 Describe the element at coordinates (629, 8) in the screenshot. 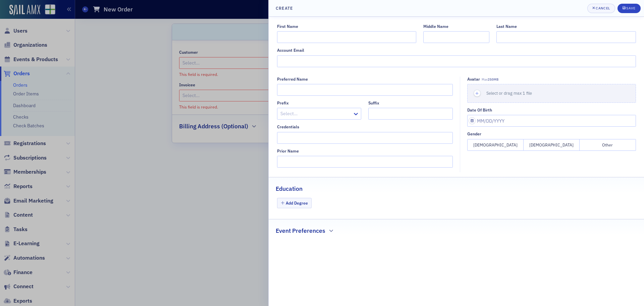

I see `button: Save` at that location.